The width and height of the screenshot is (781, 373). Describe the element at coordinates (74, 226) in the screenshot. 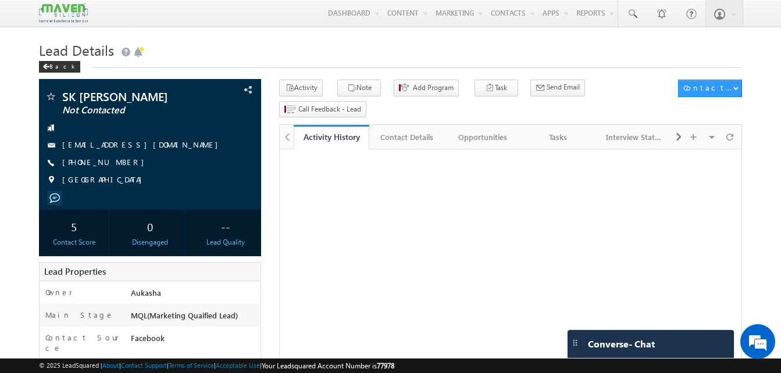

I see `div: 5` at that location.